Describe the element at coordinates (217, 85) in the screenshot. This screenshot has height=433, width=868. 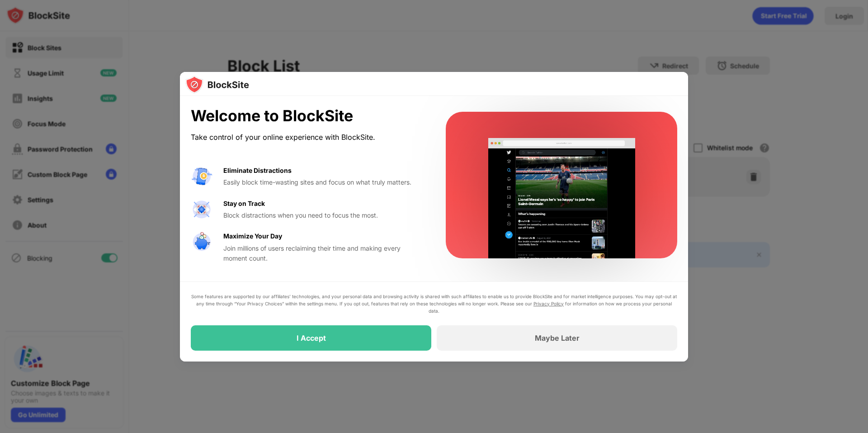
I see `img: logo-blocksite.svg` at that location.